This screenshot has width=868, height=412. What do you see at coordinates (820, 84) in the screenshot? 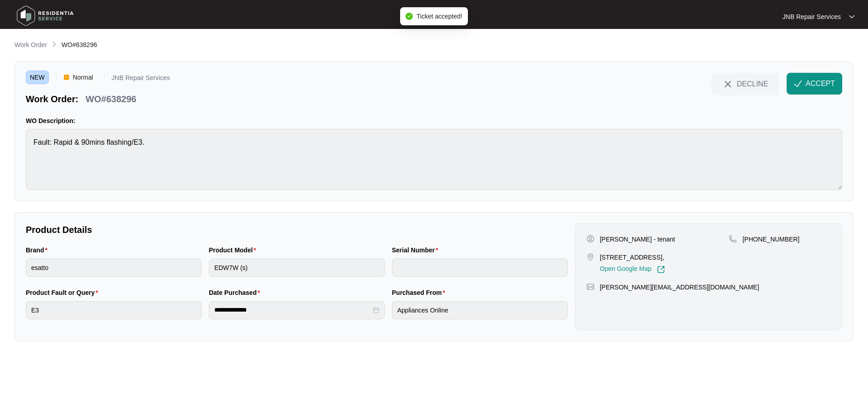
I see `span: ACCEPT` at bounding box center [820, 84].